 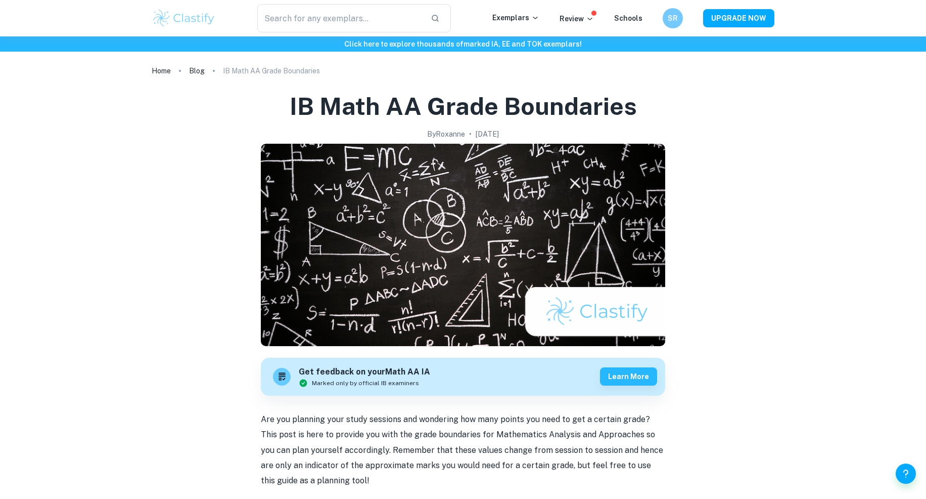 What do you see at coordinates (463, 450) in the screenshot?
I see `p: Are you planning your study sessions and wondering how many points you need to get a certain grad...` at bounding box center [463, 450].